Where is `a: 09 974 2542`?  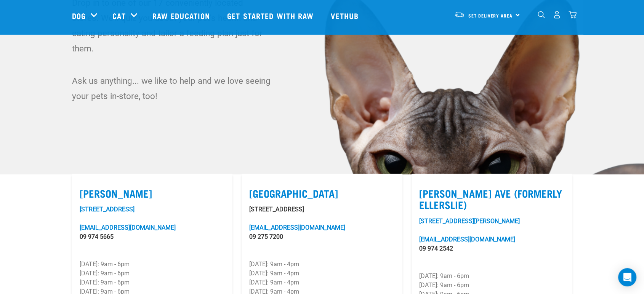 a: 09 974 2542 is located at coordinates (436, 249).